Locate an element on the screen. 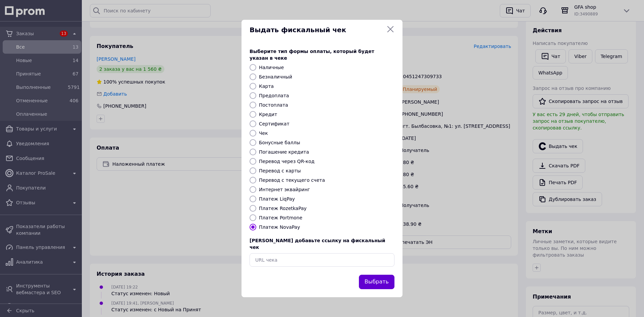 The image size is (644, 317). span: Выдать фискальный чек is located at coordinates (317, 30).